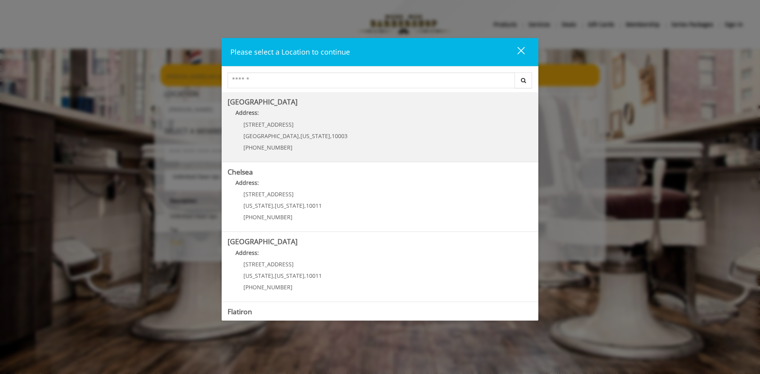  What do you see at coordinates (340, 136) in the screenshot?
I see `span: 10003` at bounding box center [340, 136].